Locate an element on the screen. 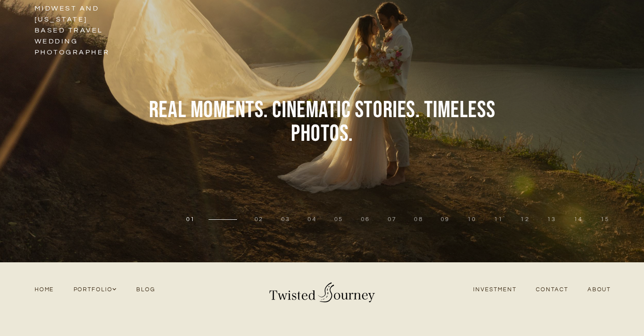 Image resolution: width=644 pixels, height=336 pixels. button: 3 of 15 is located at coordinates (286, 220).